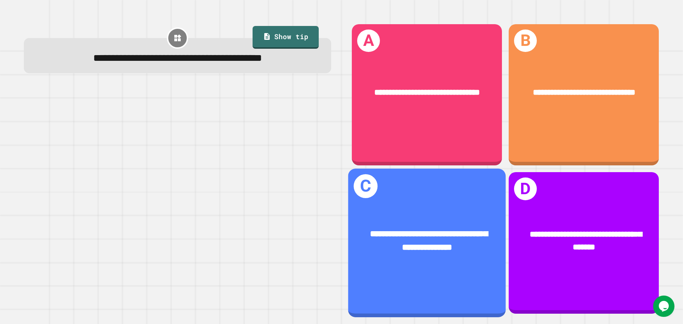  What do you see at coordinates (526, 189) in the screenshot?
I see `h1: D` at bounding box center [526, 189].